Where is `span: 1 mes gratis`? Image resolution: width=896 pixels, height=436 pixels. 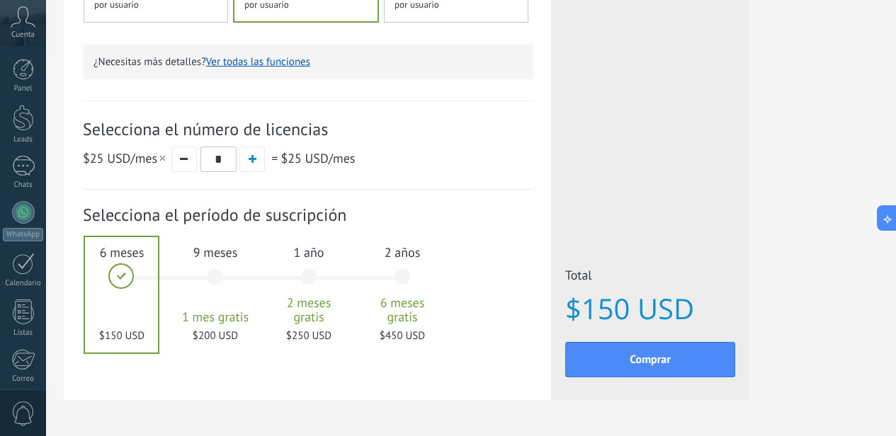
span: 1 mes gratis is located at coordinates (215, 317).